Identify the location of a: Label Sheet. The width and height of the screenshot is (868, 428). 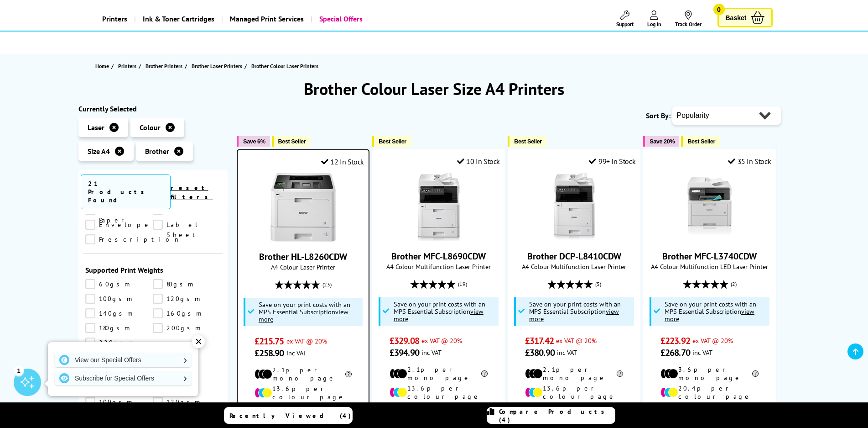
(186, 224).